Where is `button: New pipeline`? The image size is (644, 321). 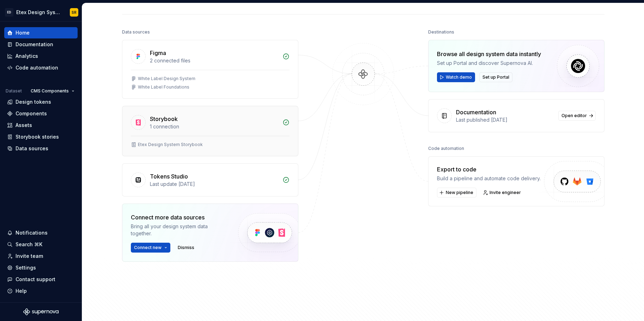
button: New pipeline is located at coordinates (456, 193).